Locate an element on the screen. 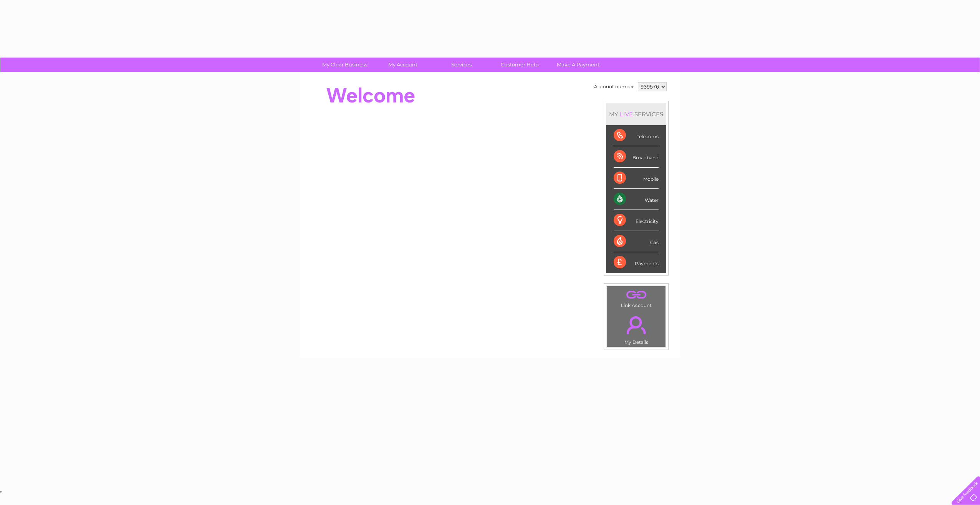  td: Link Account is located at coordinates (636, 297).